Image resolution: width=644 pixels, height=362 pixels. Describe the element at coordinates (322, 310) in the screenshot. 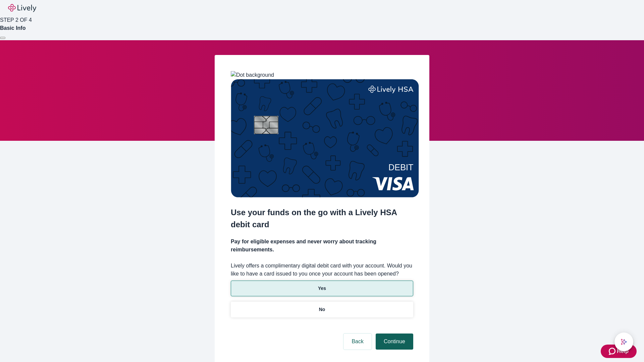

I see `p: No` at that location.